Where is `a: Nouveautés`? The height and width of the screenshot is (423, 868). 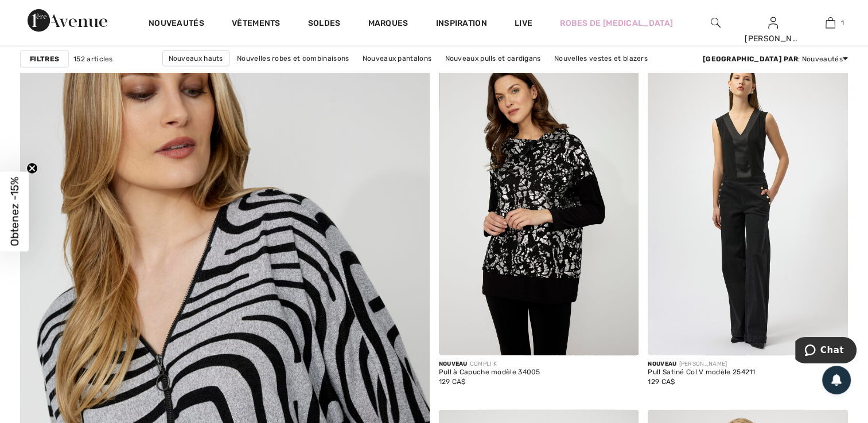
a: Nouveautés is located at coordinates (176, 24).